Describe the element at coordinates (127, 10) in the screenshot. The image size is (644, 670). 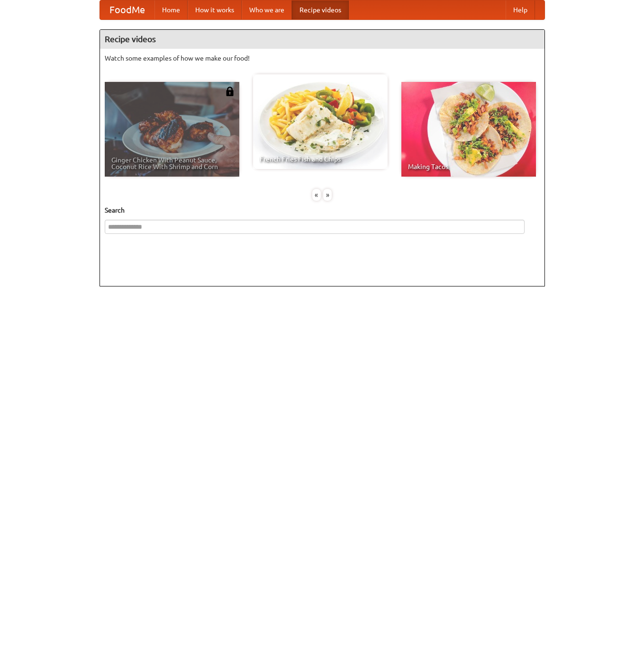
I see `a: FoodMe` at that location.